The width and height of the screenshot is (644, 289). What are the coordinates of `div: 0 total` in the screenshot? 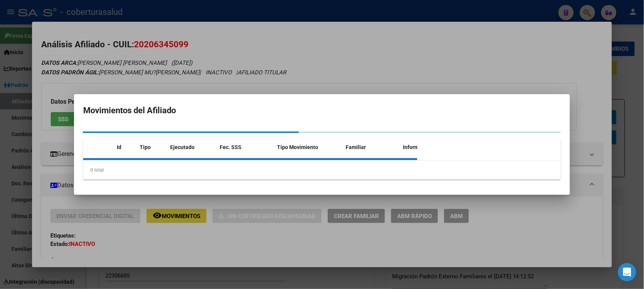 It's located at (322, 171).